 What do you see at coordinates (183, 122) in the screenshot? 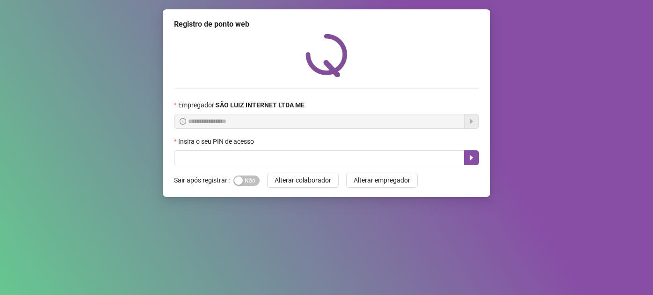
I see `span: info-circle` at bounding box center [183, 122].